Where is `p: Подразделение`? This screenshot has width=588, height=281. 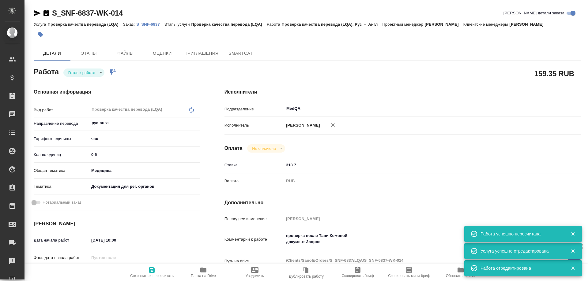
p: Подразделение is located at coordinates (254, 109).